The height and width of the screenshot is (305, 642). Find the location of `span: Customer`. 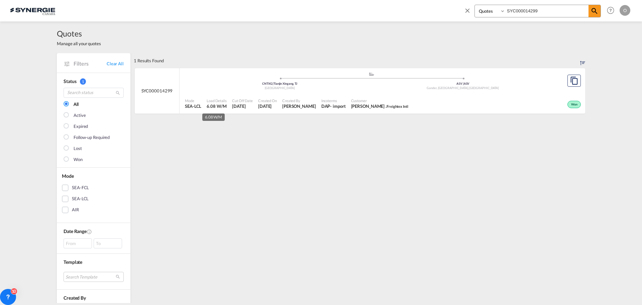

span: Customer is located at coordinates (380, 100).